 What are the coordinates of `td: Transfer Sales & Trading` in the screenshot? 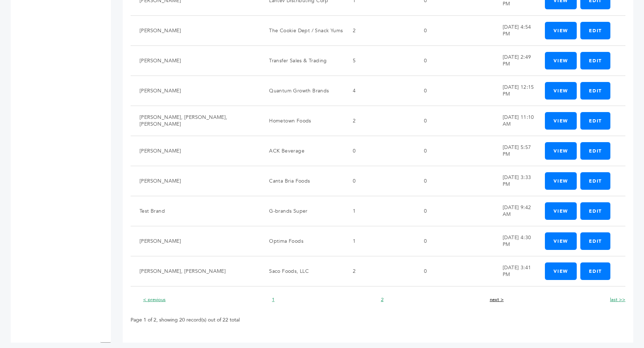 It's located at (302, 61).